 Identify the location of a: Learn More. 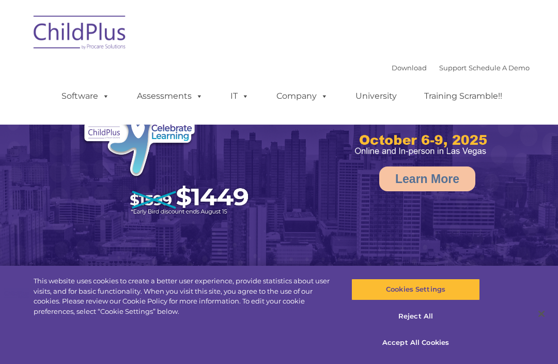
(427, 179).